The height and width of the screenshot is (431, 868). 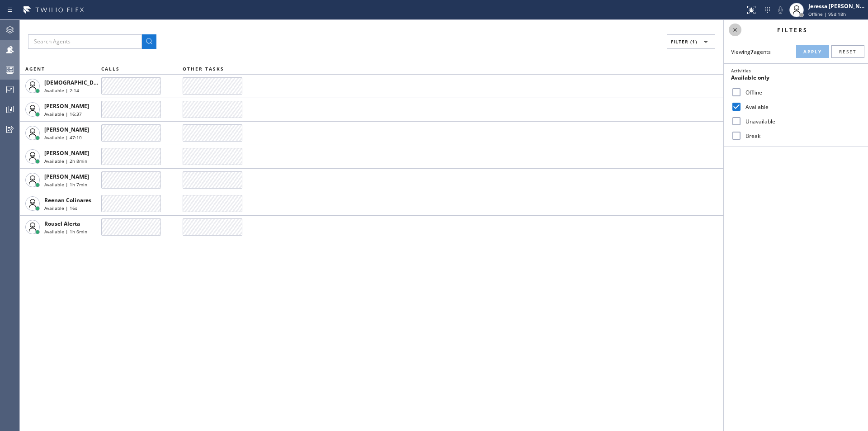 I want to click on button: Filter (1), so click(x=690, y=42).